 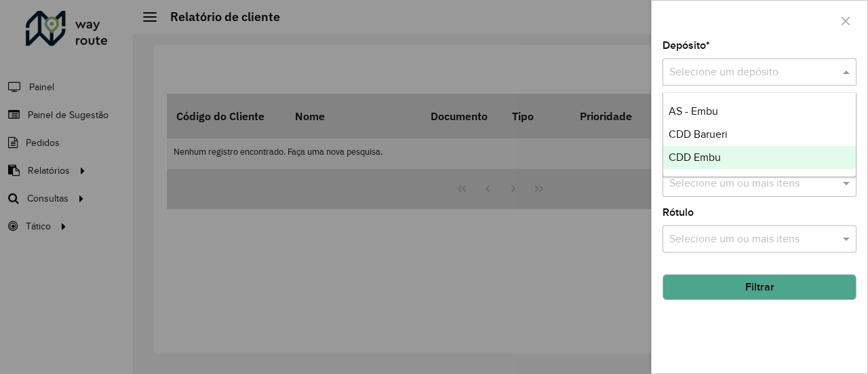 I want to click on ng-dropdown-panel: Options list, so click(x=759, y=135).